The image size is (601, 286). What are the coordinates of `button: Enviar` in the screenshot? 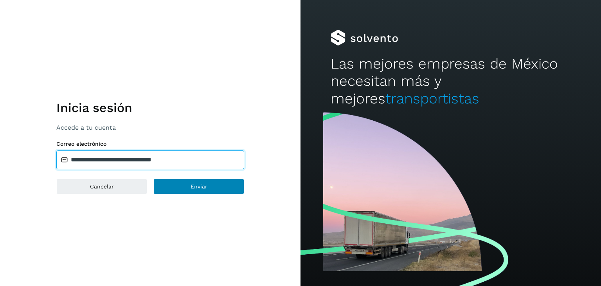 It's located at (199, 186).